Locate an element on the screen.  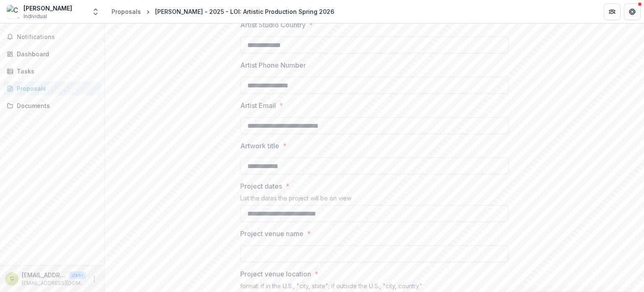
button: Notifications is located at coordinates (52, 37).